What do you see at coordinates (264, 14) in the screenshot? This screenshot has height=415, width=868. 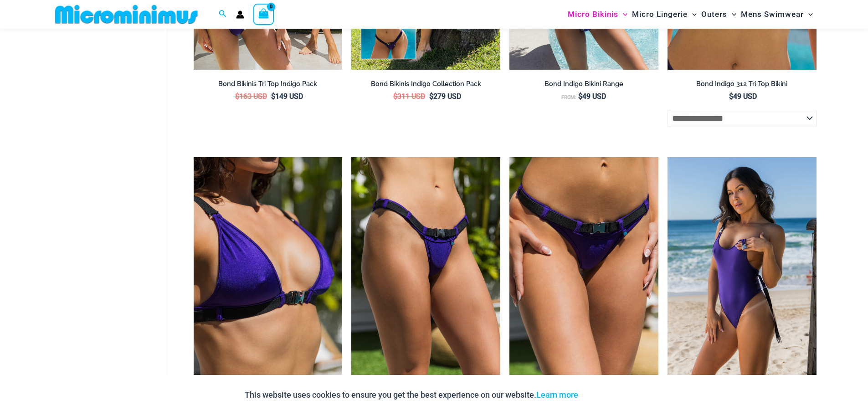 I see `a: View Shopping Cart, empty` at bounding box center [264, 14].